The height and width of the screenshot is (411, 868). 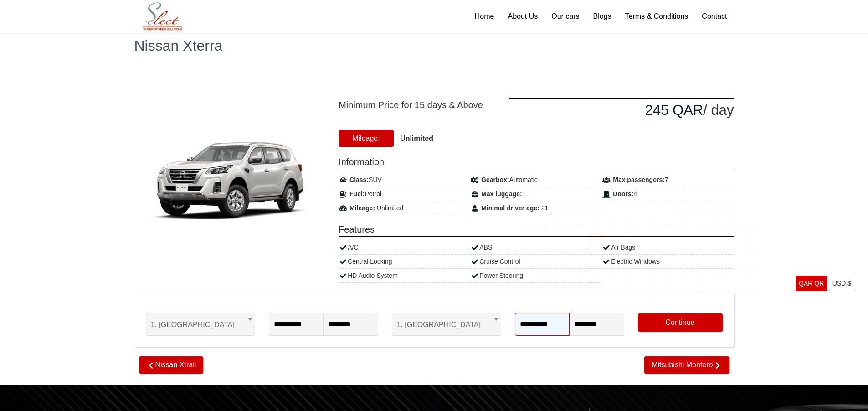 I want to click on div: Petrol, so click(x=404, y=194).